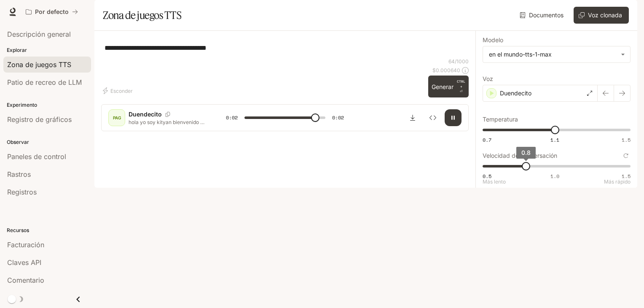  What do you see at coordinates (122, 91) in the screenshot?
I see `font: Esconder` at bounding box center [122, 91].